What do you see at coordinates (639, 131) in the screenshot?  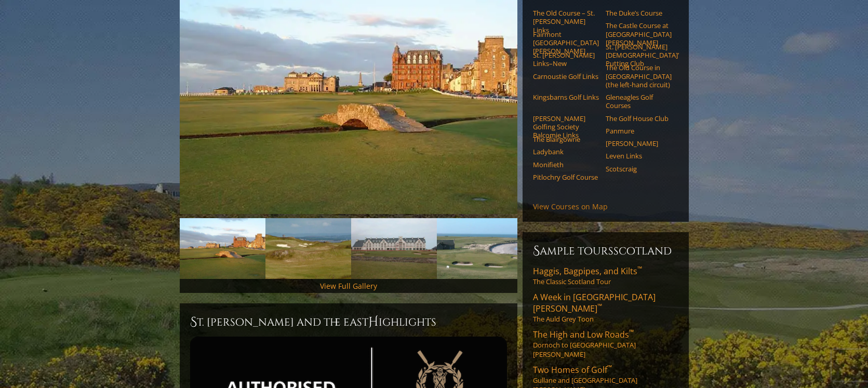 I see `a: Panmure` at bounding box center [639, 131].